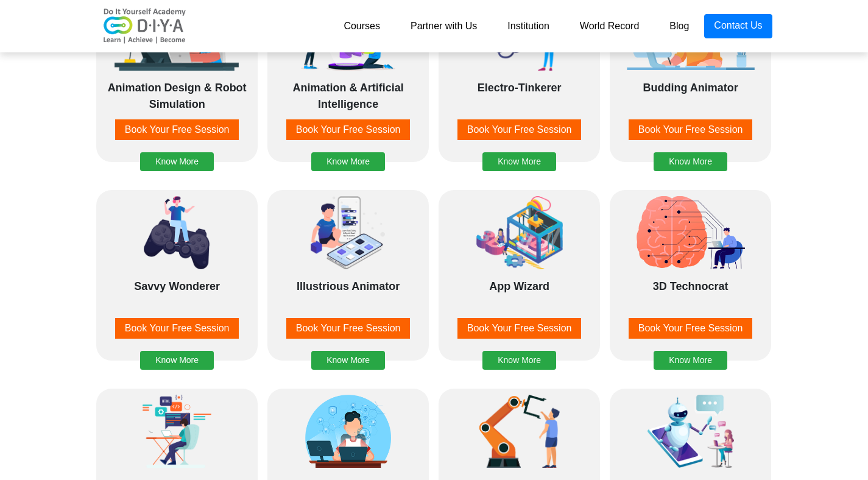 The width and height of the screenshot is (868, 480). What do you see at coordinates (690, 95) in the screenshot?
I see `div: Budding Animator` at bounding box center [690, 95].